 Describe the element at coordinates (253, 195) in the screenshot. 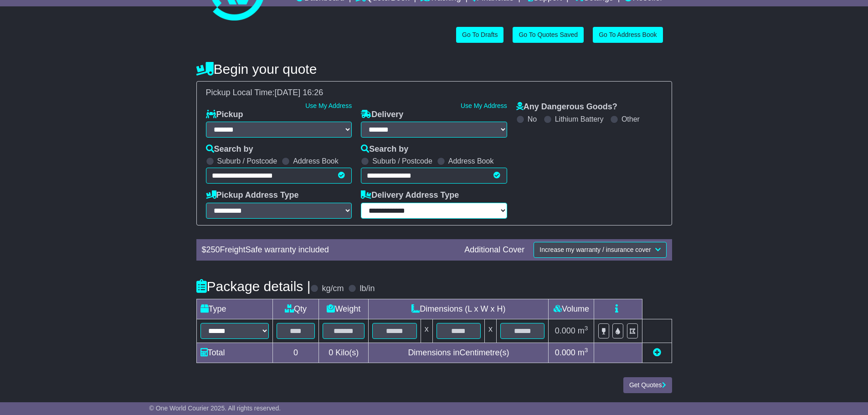

I see `label: Pickup Address Type` at that location.